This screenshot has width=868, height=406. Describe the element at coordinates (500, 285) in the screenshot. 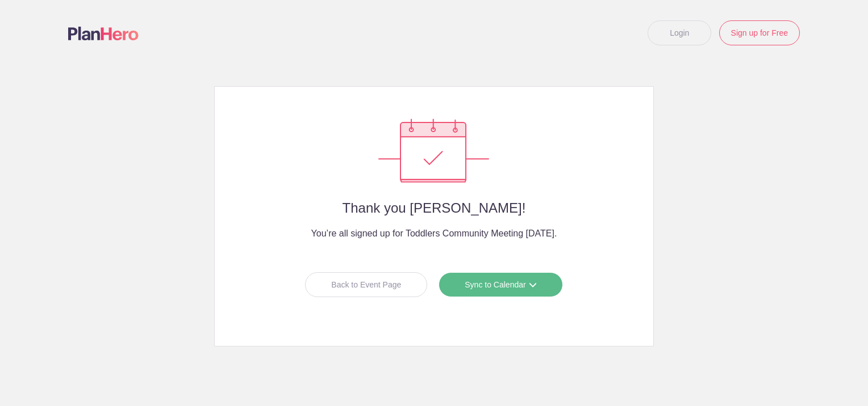

I see `a: Sync to Calendar` at that location.